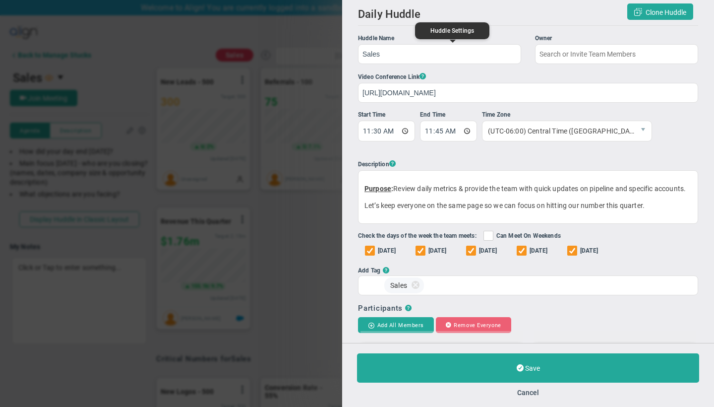 Image resolution: width=714 pixels, height=407 pixels. I want to click on span: Clone this Huddle, so click(666, 12).